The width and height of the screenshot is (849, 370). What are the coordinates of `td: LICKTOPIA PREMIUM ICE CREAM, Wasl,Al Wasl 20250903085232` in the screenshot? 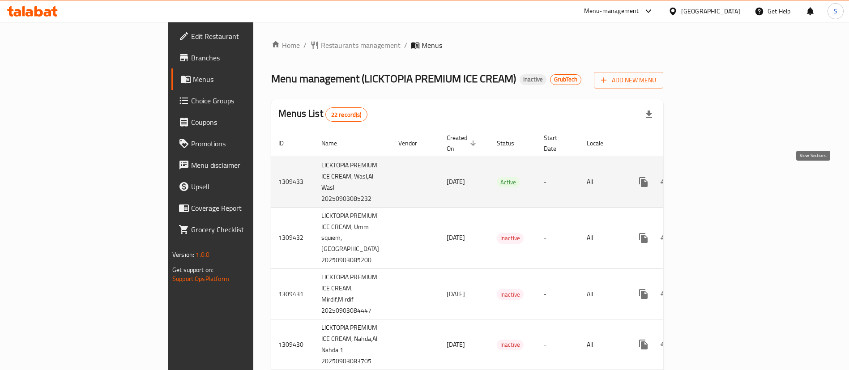 It's located at (353, 182).